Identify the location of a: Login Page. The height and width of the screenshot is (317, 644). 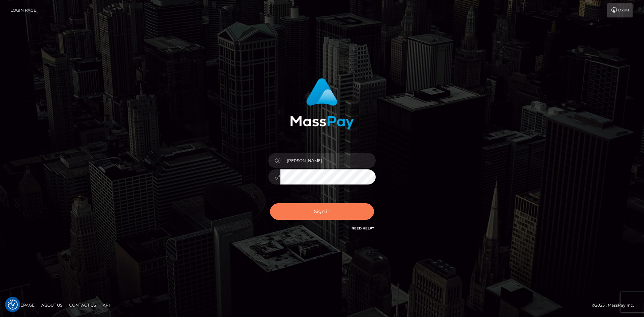
(23, 10).